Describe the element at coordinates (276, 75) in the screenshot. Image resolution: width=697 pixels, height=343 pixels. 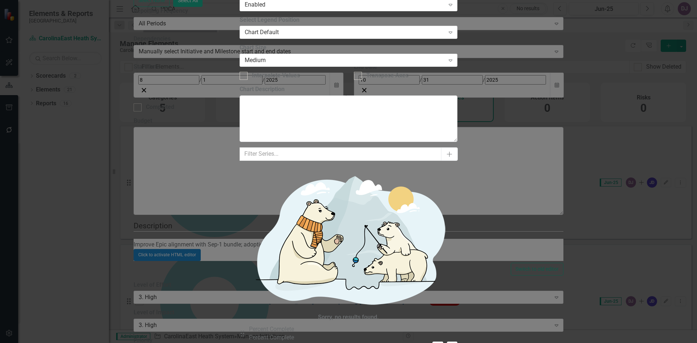
I see `div: Interpolate Values` at that location.